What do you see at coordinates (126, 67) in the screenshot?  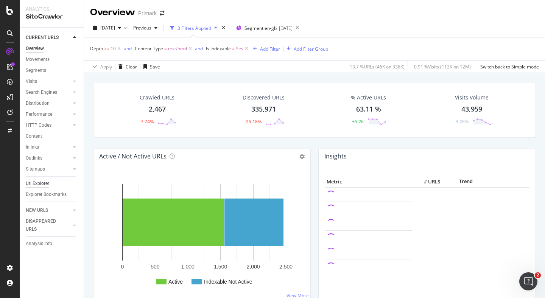 I see `button: Clear` at bounding box center [126, 67].